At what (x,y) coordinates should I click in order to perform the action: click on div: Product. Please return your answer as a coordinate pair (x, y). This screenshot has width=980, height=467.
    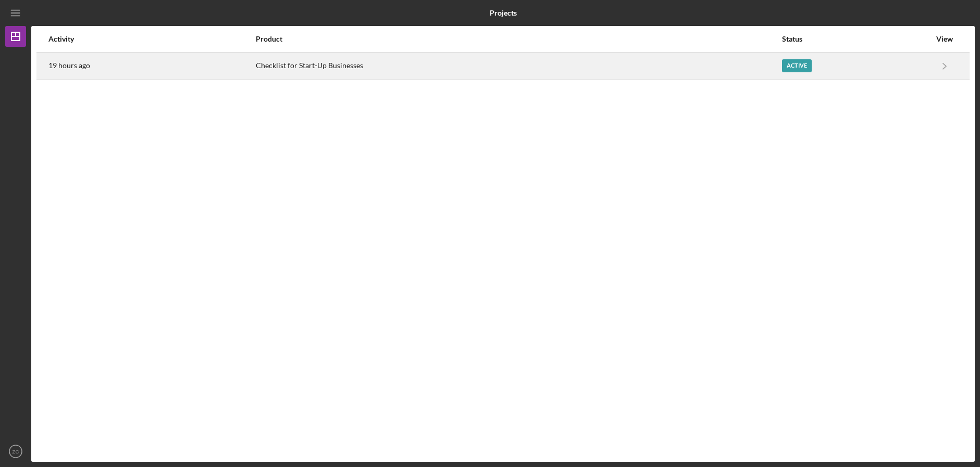
    Looking at the image, I should click on (518, 39).